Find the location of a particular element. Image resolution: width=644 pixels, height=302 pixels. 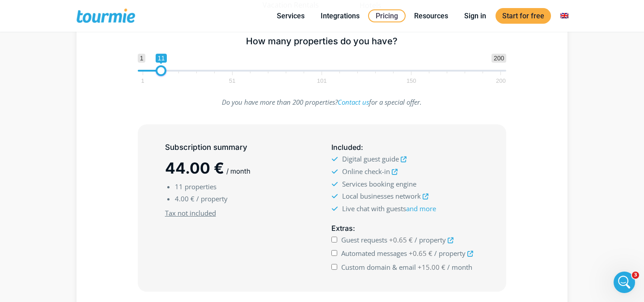

span: Automated messages is located at coordinates (374, 254).